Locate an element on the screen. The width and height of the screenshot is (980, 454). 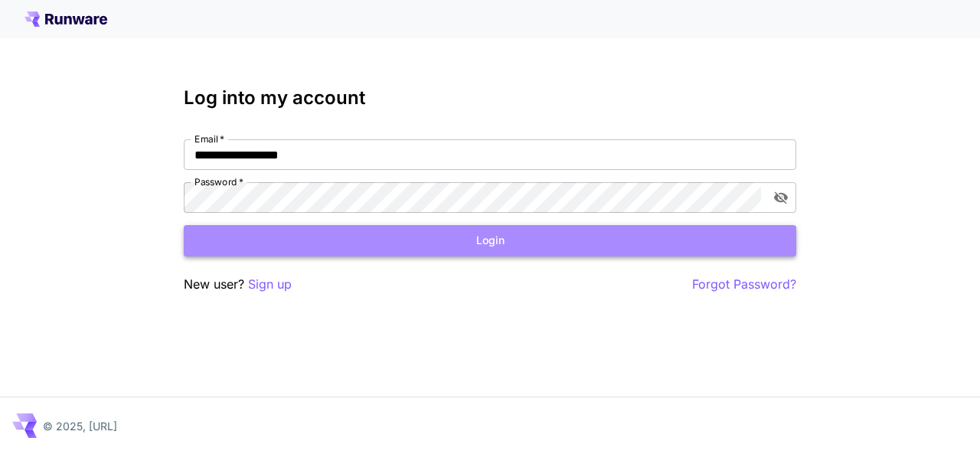
button: Sign up is located at coordinates (270, 284).